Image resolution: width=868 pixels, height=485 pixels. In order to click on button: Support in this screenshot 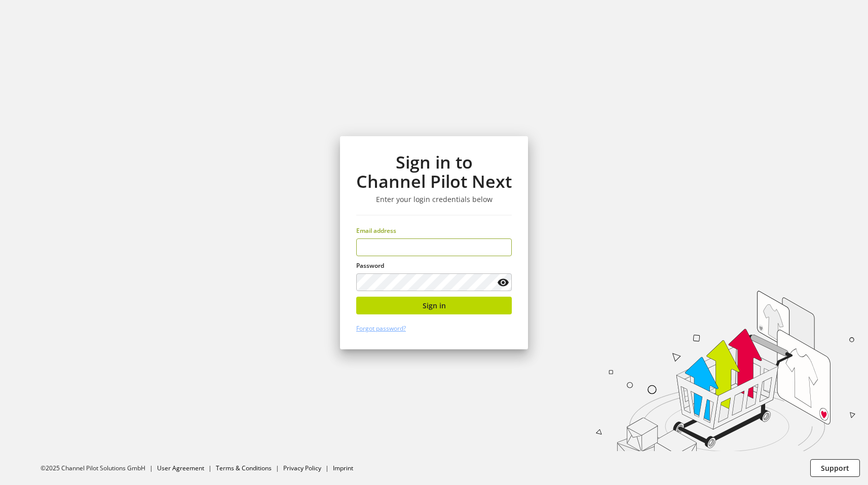, I will do `click(835, 468)`.